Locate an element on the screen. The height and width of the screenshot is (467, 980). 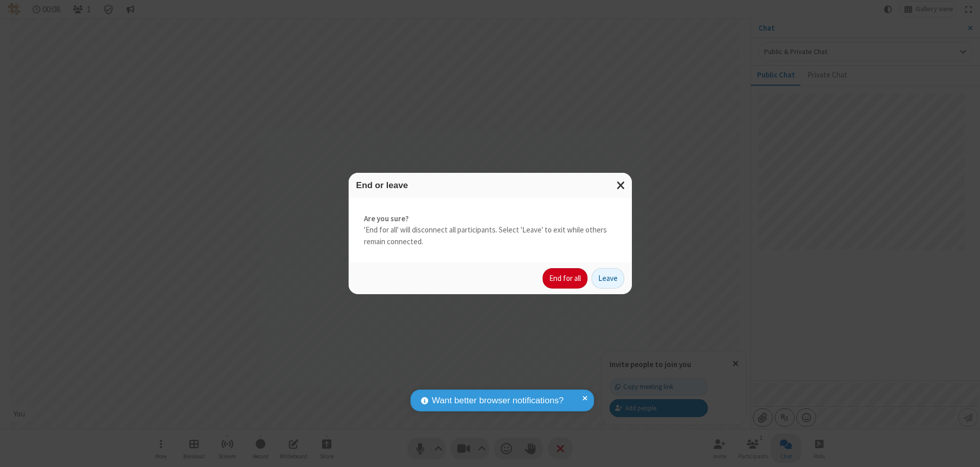
span: Want better browser notifications? is located at coordinates (498, 401).